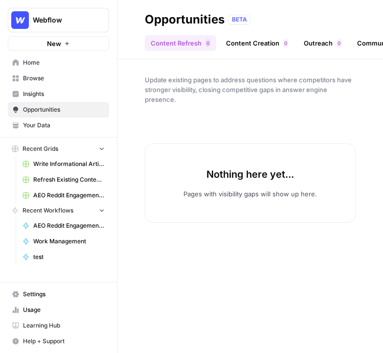 This screenshot has width=383, height=353. Describe the element at coordinates (58, 44) in the screenshot. I see `button: New` at that location.